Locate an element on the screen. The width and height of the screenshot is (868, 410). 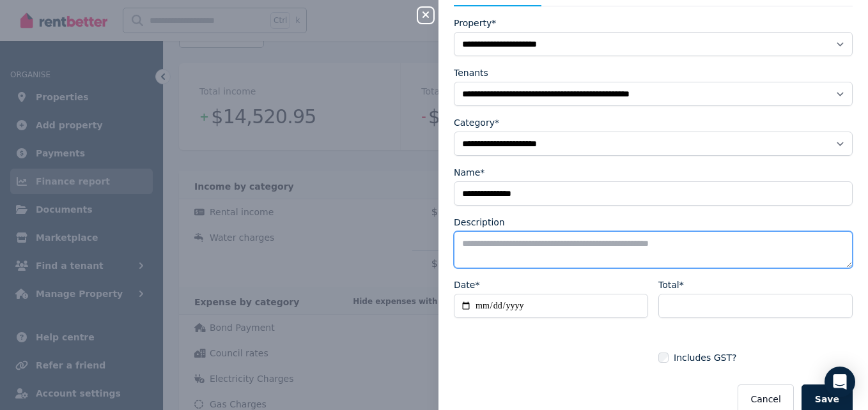
input: Includes GST? is located at coordinates (663, 358).